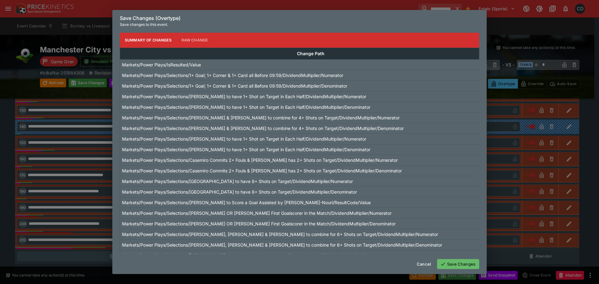 Image resolution: width=599 pixels, height=284 pixels. Describe the element at coordinates (161, 65) in the screenshot. I see `p: Markets/Power Plays/IsResulted/Value` at that location.